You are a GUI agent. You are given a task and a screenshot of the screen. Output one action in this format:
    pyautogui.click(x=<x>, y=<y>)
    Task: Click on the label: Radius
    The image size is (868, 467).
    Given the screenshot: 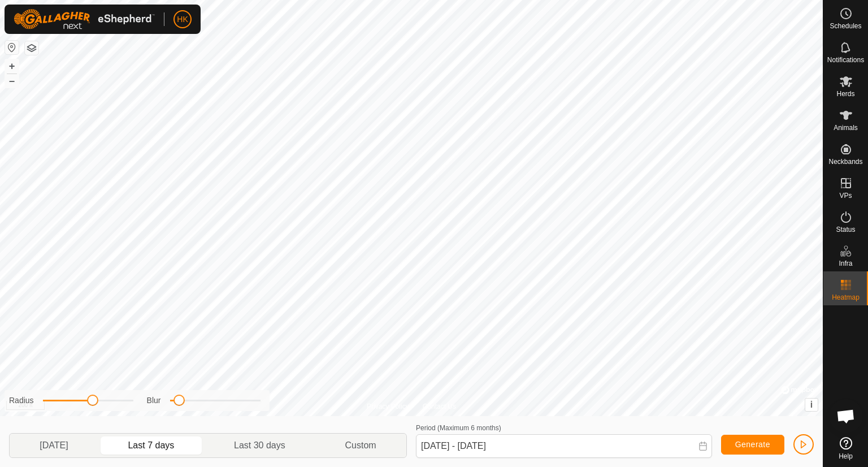 What is the action you would take?
    pyautogui.click(x=22, y=400)
    